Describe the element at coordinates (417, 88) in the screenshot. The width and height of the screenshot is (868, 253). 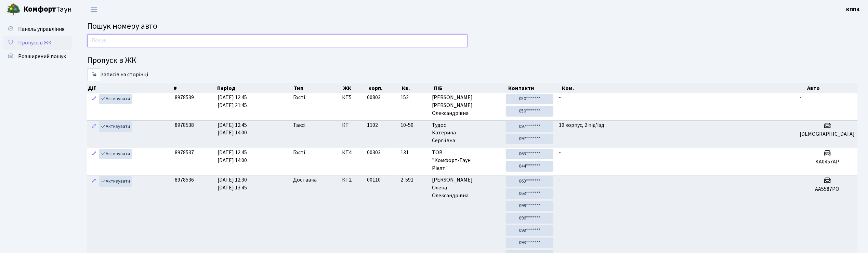
I see `th: Кв.` at that location.